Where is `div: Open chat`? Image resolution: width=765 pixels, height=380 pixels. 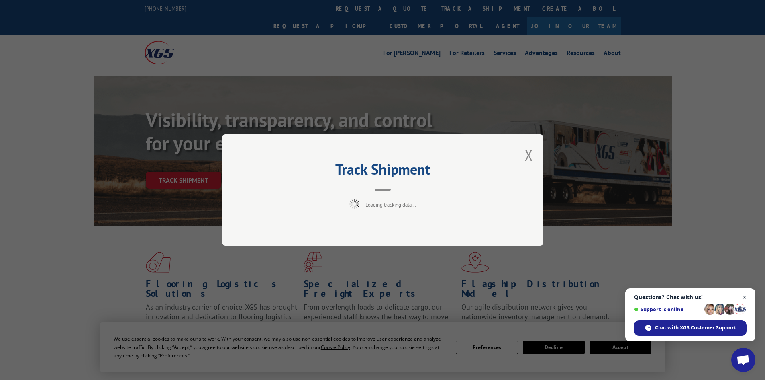 div: Open chat is located at coordinates (744, 360).